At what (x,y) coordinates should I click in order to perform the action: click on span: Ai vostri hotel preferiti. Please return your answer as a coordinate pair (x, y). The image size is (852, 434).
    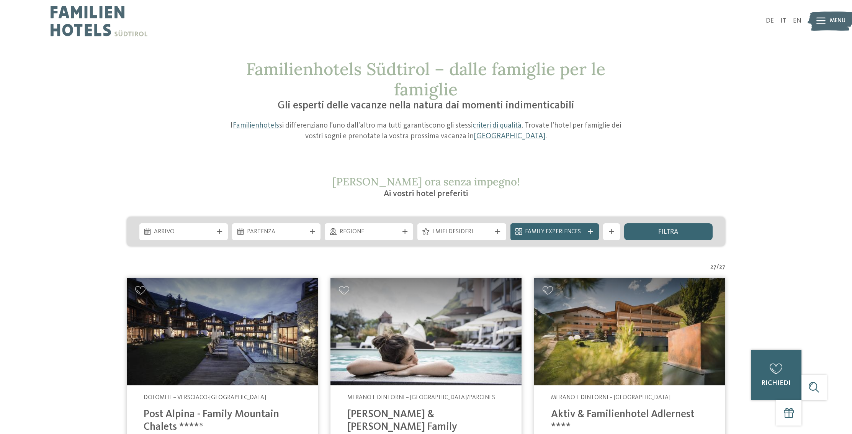
    Looking at the image, I should click on (426, 194).